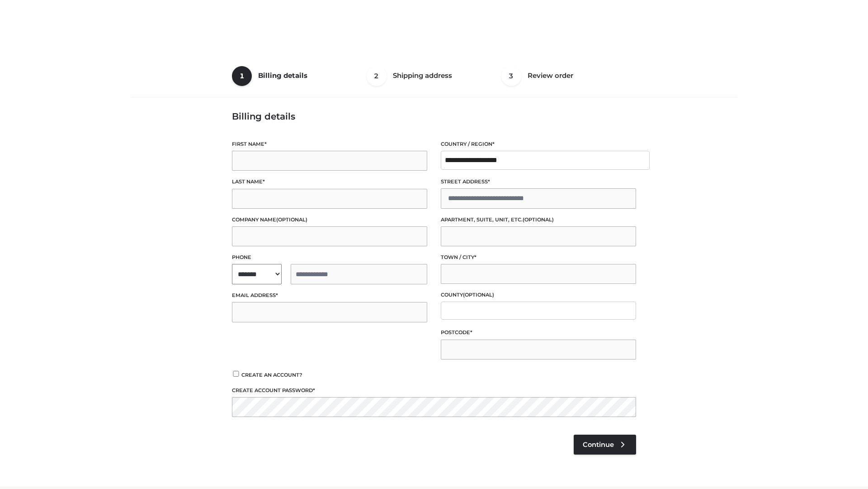 This screenshot has height=489, width=868. I want to click on label: Email address, so click(330, 295).